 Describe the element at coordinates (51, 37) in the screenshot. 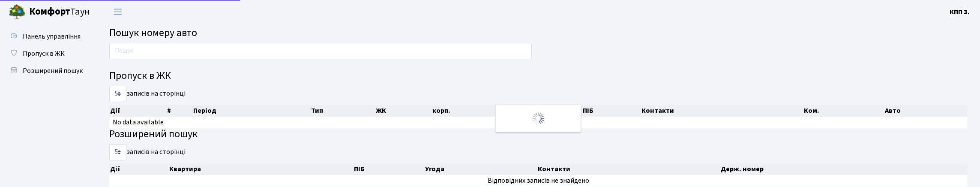

I see `span: Панель управління` at that location.